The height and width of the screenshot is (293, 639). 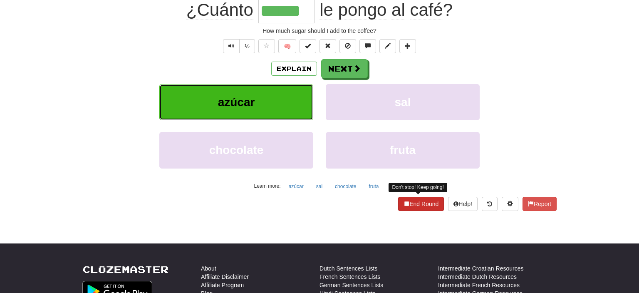 What do you see at coordinates (348, 46) in the screenshot?
I see `button: Ignore sentence (alt+i)` at bounding box center [348, 46].